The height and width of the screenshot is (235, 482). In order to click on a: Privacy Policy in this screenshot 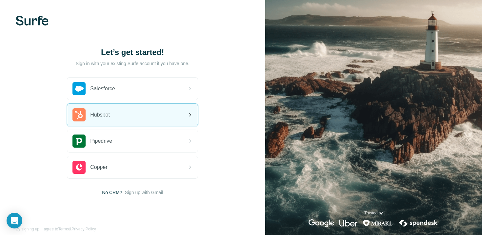, I will do `click(84, 229)`.